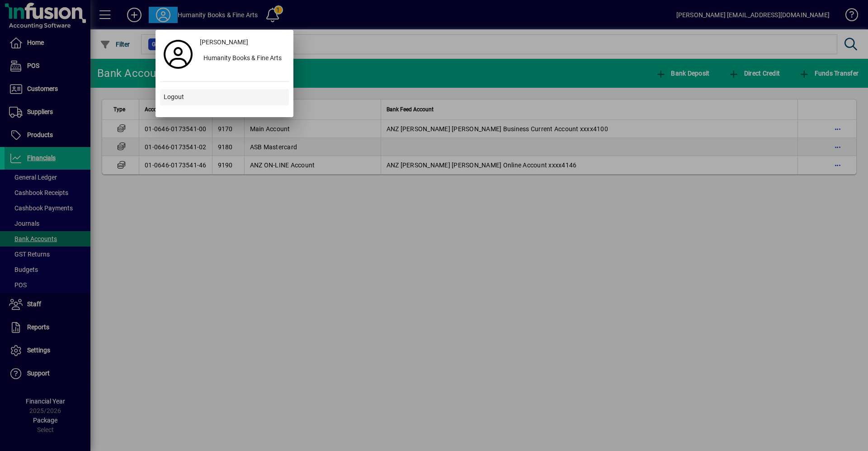 The height and width of the screenshot is (451, 868). What do you see at coordinates (242, 59) in the screenshot?
I see `div: Humanity Books & Fine Arts` at bounding box center [242, 59].